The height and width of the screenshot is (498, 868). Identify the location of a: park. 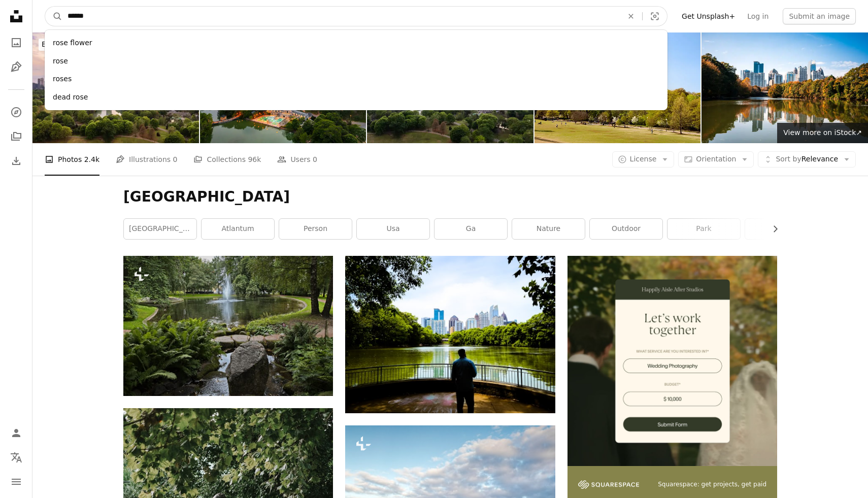
(704, 229).